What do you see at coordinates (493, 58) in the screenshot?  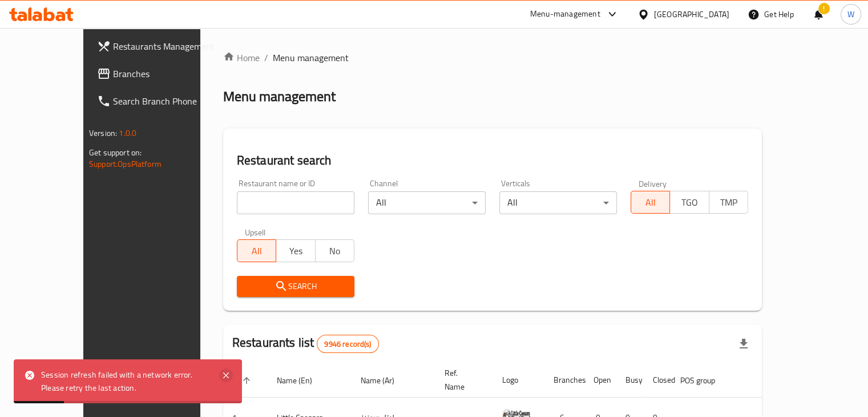 I see `nav: breadcrumb` at bounding box center [493, 58].